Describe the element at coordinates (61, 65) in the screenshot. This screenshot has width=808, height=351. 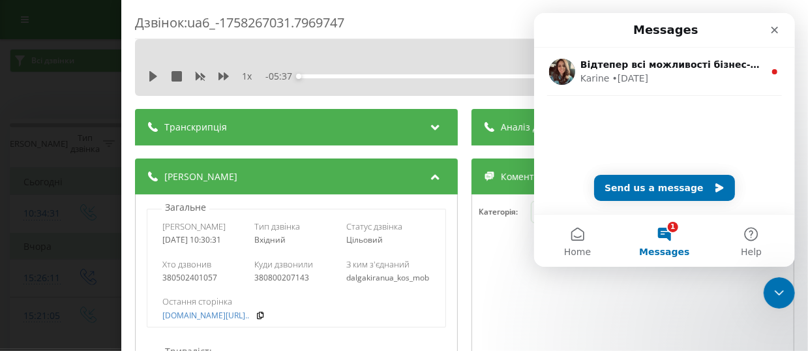
I see `div: Karine` at that location.